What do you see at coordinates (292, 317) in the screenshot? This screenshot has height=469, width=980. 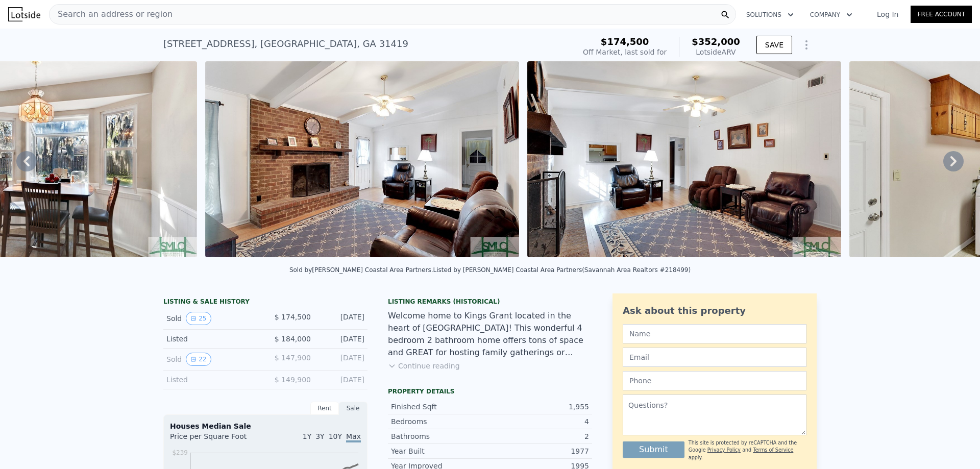 I see `span: $ 174,500` at bounding box center [292, 317].